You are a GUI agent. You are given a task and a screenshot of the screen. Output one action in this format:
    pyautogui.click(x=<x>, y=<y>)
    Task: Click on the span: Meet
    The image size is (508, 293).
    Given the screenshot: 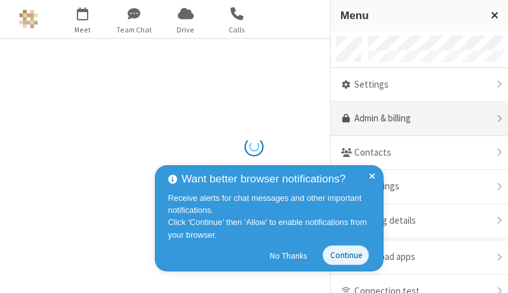 What is the action you would take?
    pyautogui.click(x=83, y=30)
    